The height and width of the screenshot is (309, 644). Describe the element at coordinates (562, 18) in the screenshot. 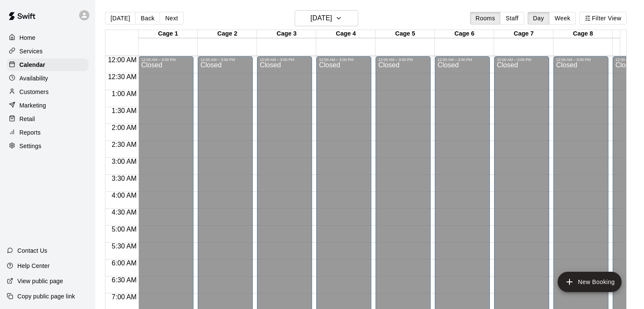

I see `button: Week` at that location.